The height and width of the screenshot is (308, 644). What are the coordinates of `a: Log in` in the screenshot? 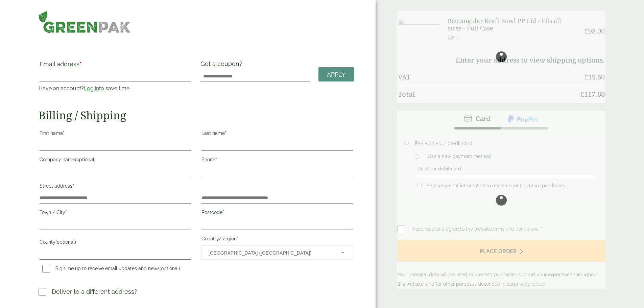 It's located at (91, 88).